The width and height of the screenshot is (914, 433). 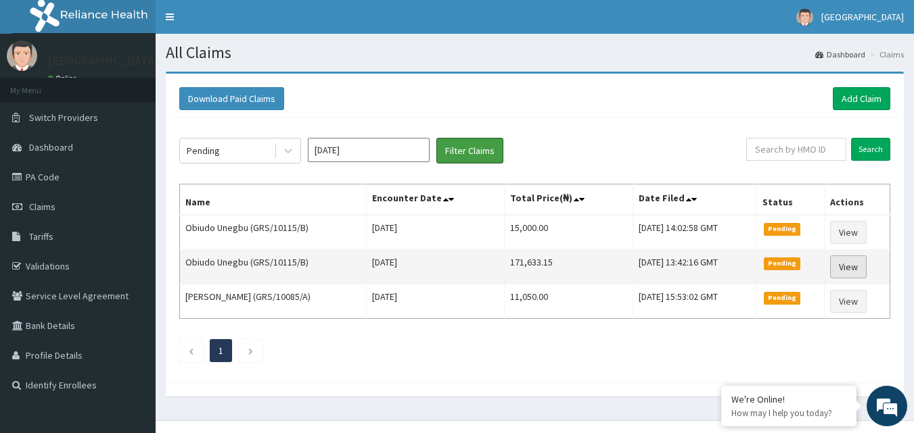 What do you see at coordinates (796, 149) in the screenshot?
I see `input: Search by HMO ID` at bounding box center [796, 149].